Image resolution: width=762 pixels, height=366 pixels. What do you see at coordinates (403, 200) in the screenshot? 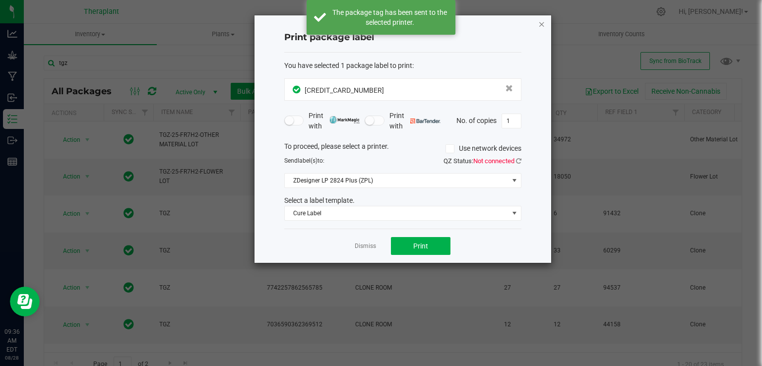
I see `div: Select a label template.` at bounding box center [403, 200].